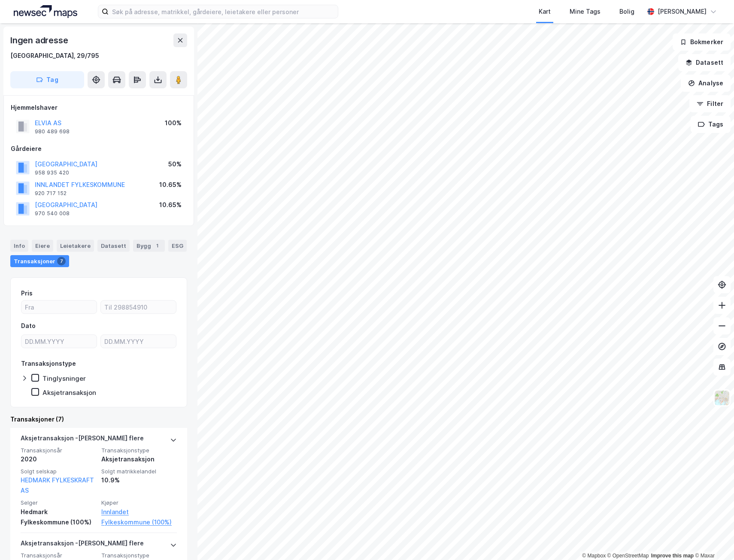 The image size is (734, 560). Describe the element at coordinates (58, 471) in the screenshot. I see `span: Solgt selskap` at that location.